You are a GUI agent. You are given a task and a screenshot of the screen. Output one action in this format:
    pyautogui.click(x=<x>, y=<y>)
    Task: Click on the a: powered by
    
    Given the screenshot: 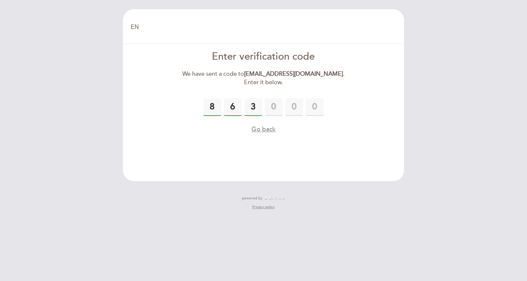 What is the action you would take?
    pyautogui.click(x=264, y=198)
    